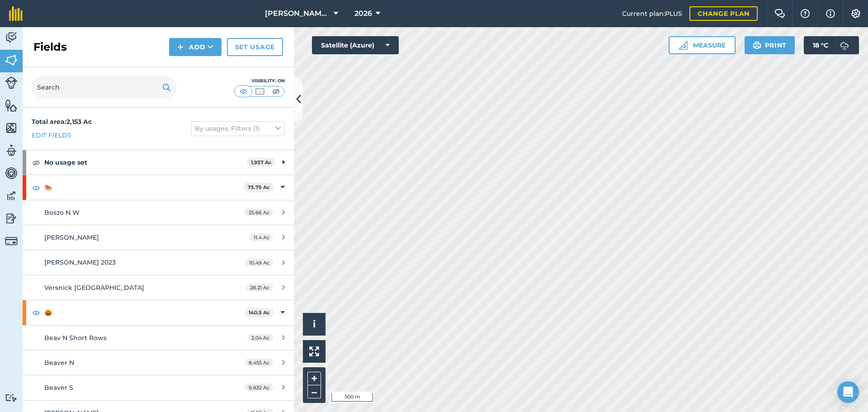 The width and height of the screenshot is (868, 412). I want to click on strong: 140.5 Ac, so click(259, 312).